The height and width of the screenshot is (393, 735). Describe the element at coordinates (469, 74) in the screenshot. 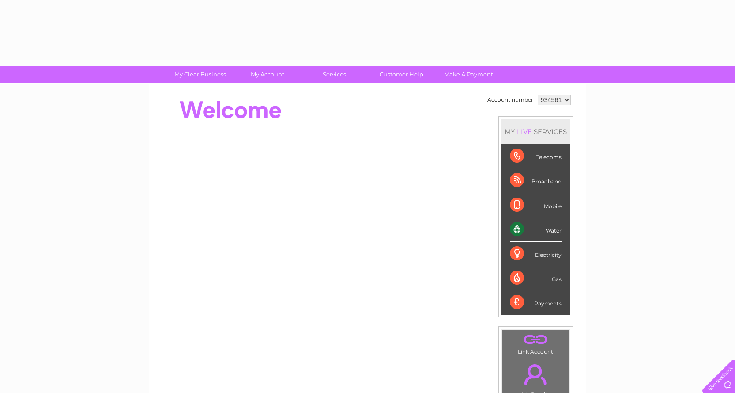

I see `a: Make A Payment` at that location.